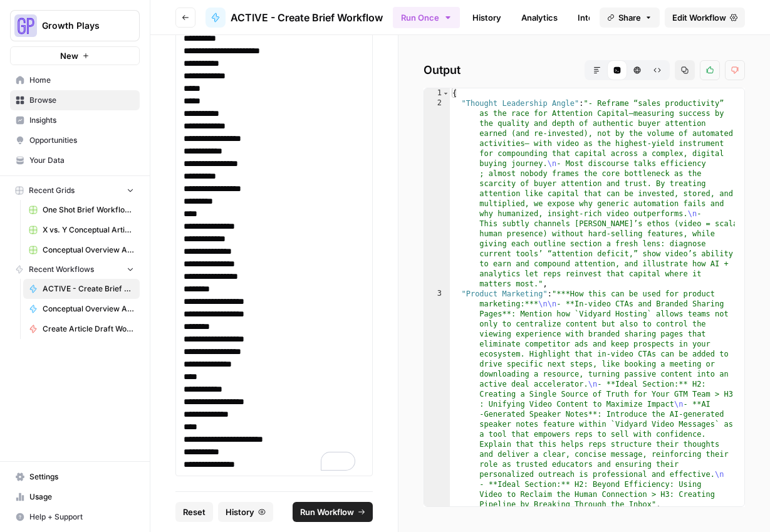 The height and width of the screenshot is (532, 770). I want to click on button: Workspace: Growth Plays, so click(75, 26).